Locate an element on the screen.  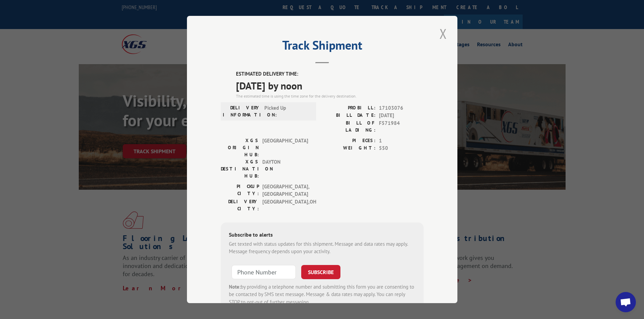
span: 1 is located at coordinates (402, 141).